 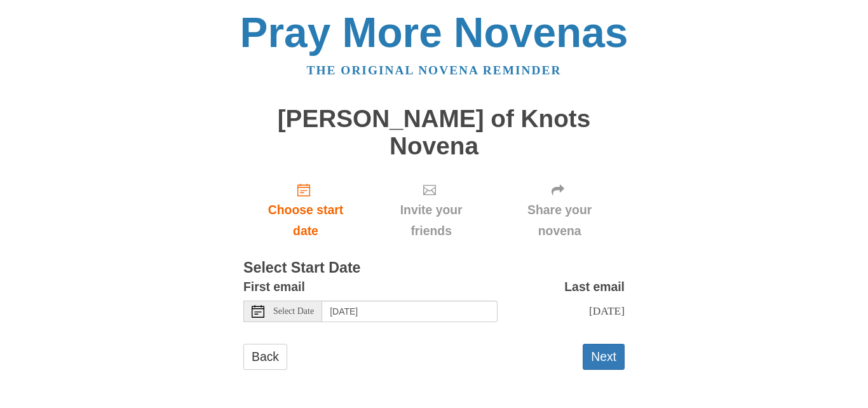 I want to click on span: Select Date, so click(x=294, y=312).